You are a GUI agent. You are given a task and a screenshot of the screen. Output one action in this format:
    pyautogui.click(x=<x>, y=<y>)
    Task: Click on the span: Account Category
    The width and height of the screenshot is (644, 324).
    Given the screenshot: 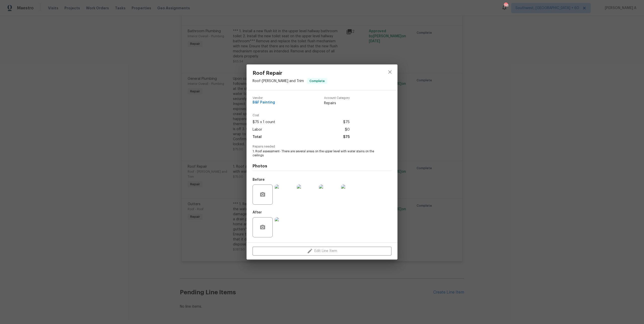 What is the action you would take?
    pyautogui.click(x=337, y=98)
    